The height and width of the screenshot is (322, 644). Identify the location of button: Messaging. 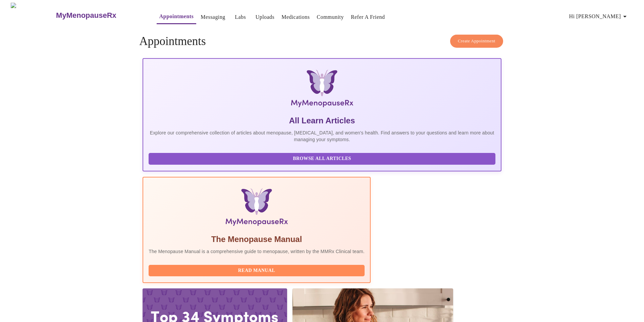
(213, 17).